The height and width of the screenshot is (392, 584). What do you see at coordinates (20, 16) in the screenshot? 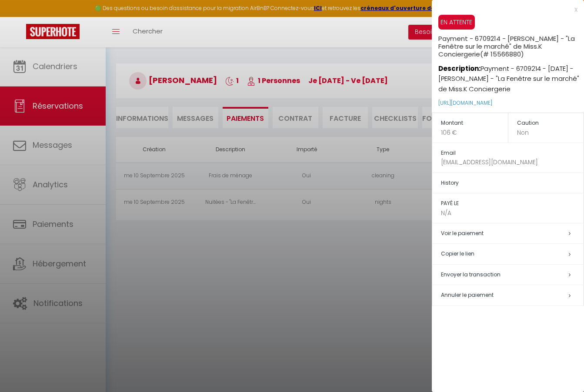
I see `button: Ouvrir le widget de chat LiveChat` at bounding box center [20, 16].